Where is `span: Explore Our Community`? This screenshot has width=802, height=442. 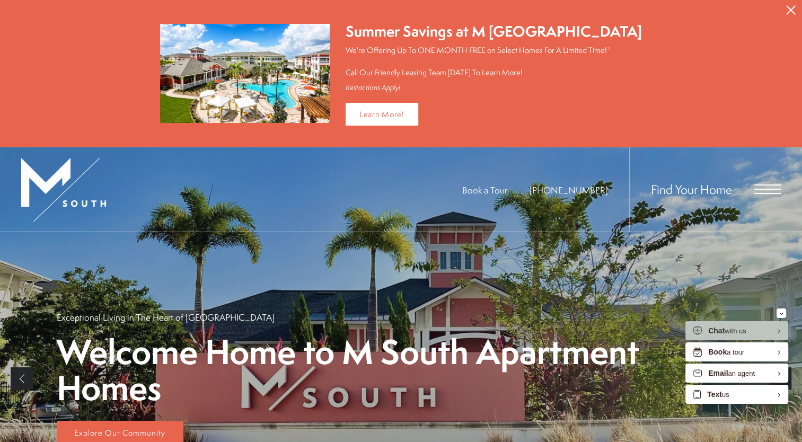 span: Explore Our Community is located at coordinates (120, 433).